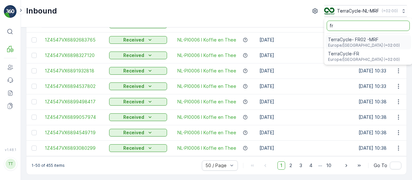 This screenshot has width=412, height=180. Describe the element at coordinates (380, 165) in the screenshot. I see `span: Go To` at that location.